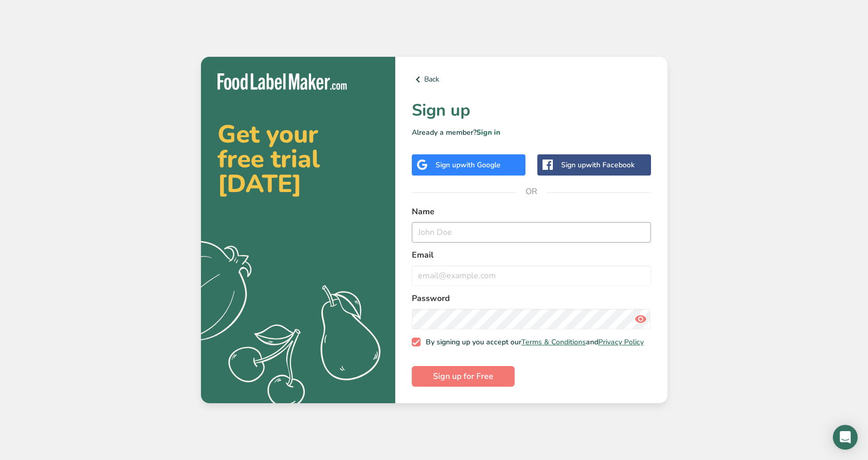  I want to click on a: Sign in, so click(488, 132).